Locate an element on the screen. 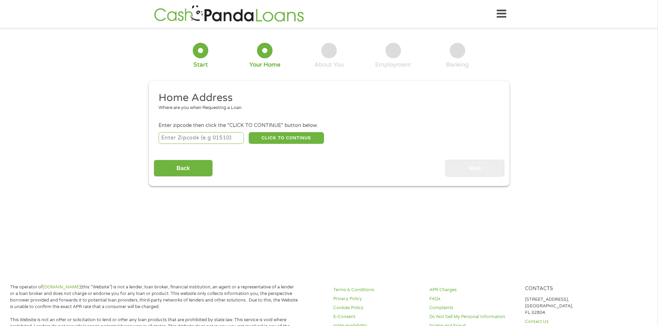  a: Terms & Conditions is located at coordinates (377, 290).